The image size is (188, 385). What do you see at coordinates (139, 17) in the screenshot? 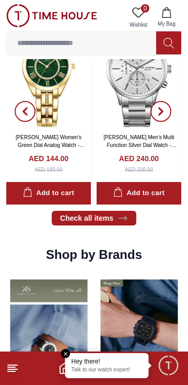
I see `a: 0Wishlist` at bounding box center [139, 17].